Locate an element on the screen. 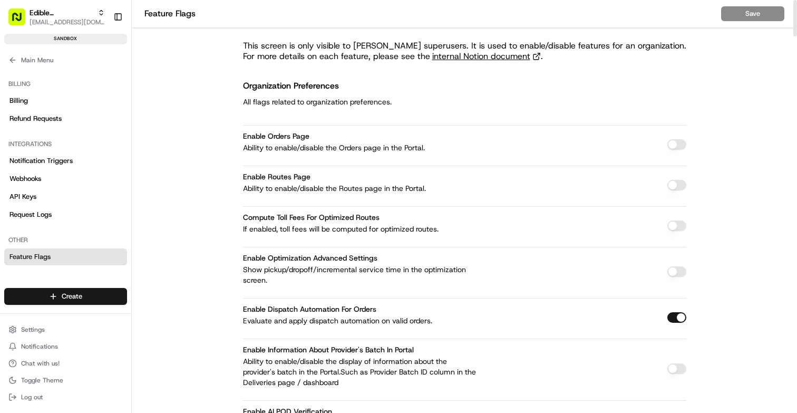 The height and width of the screenshot is (413, 797). button: Chat with us! is located at coordinates (65, 363).